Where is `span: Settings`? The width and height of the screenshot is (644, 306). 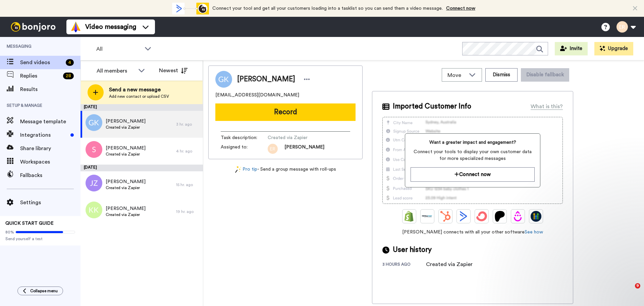
span: Settings is located at coordinates (50, 203).